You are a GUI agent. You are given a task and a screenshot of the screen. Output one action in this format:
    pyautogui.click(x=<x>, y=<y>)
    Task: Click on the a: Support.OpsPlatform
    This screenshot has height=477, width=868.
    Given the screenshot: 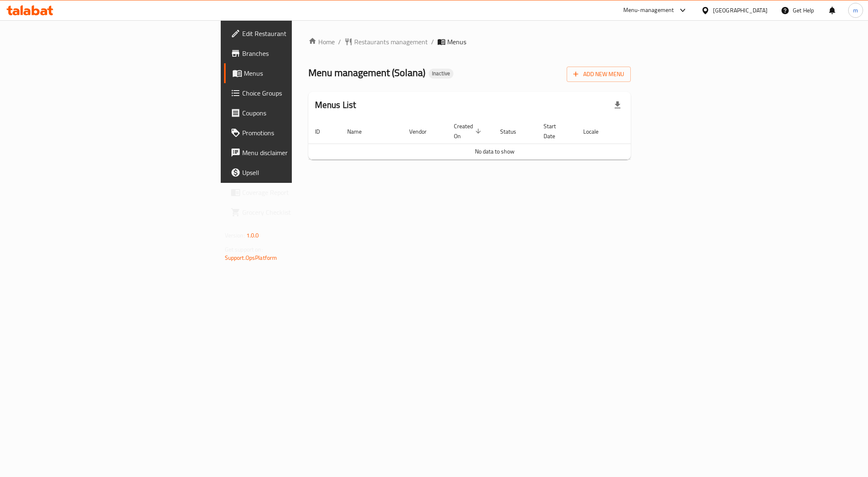 What is the action you would take?
    pyautogui.click(x=251, y=258)
    